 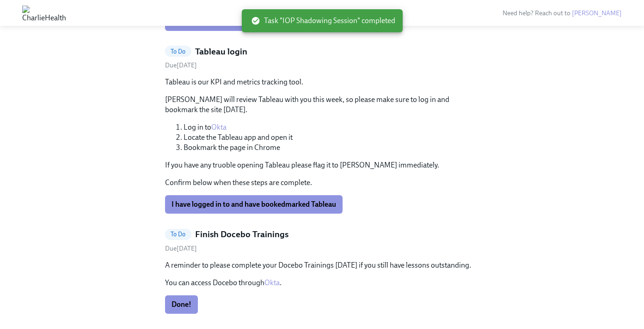 I want to click on h5: Finish Docebo Trainings, so click(x=241, y=234).